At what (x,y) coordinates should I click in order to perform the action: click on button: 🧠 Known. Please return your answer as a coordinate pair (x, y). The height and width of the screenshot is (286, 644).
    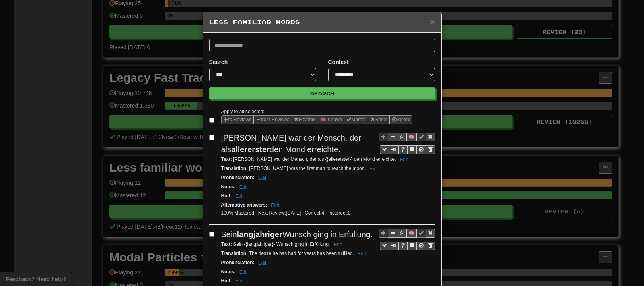
    Looking at the image, I should click on (331, 120).